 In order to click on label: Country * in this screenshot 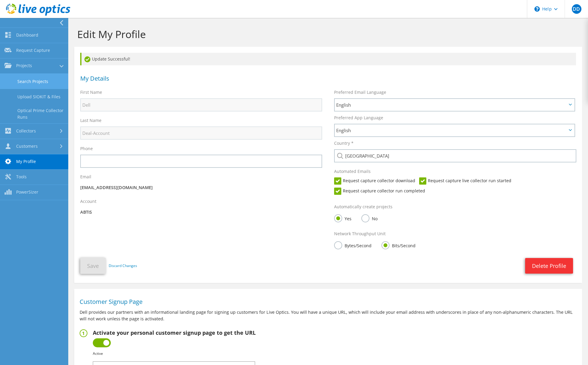, I will do `click(344, 143)`.